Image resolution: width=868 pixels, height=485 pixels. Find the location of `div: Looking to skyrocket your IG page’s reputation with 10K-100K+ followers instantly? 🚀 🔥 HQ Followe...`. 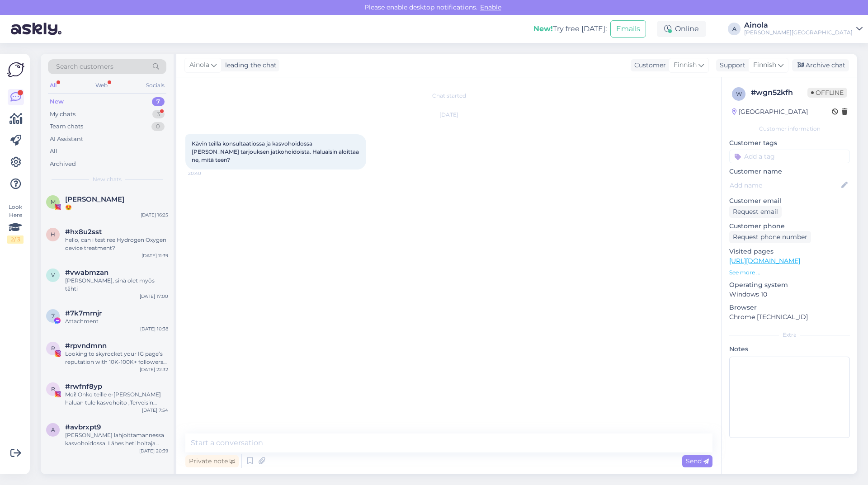

div: Looking to skyrocket your IG page’s reputation with 10K-100K+ followers instantly? 🚀 🔥 HQ Followe... is located at coordinates (117, 357).